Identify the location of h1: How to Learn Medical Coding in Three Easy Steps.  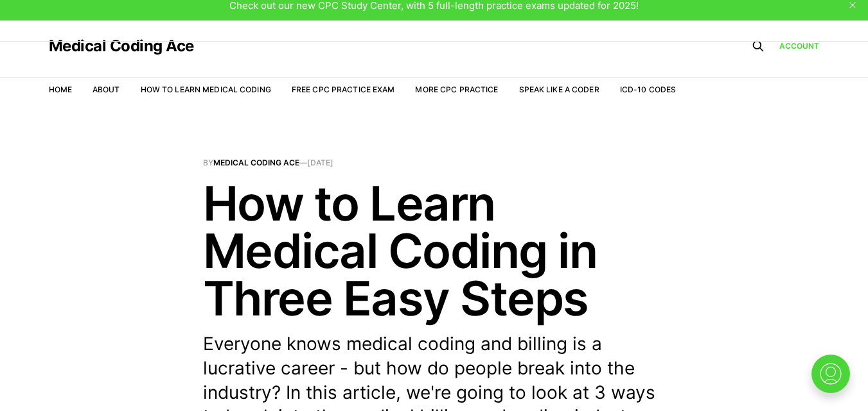
(434, 251).